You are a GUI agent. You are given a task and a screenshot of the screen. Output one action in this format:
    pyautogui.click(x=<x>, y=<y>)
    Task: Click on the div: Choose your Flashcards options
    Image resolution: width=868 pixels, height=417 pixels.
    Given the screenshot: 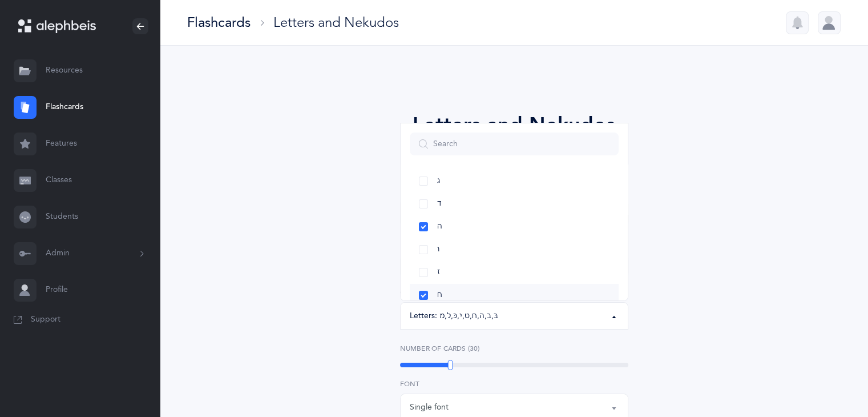 What is the action you would take?
    pyautogui.click(x=514, y=155)
    